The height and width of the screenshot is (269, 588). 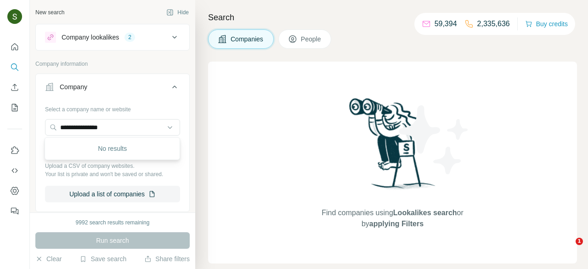 What do you see at coordinates (50, 12) in the screenshot?
I see `div: New search` at bounding box center [50, 12].